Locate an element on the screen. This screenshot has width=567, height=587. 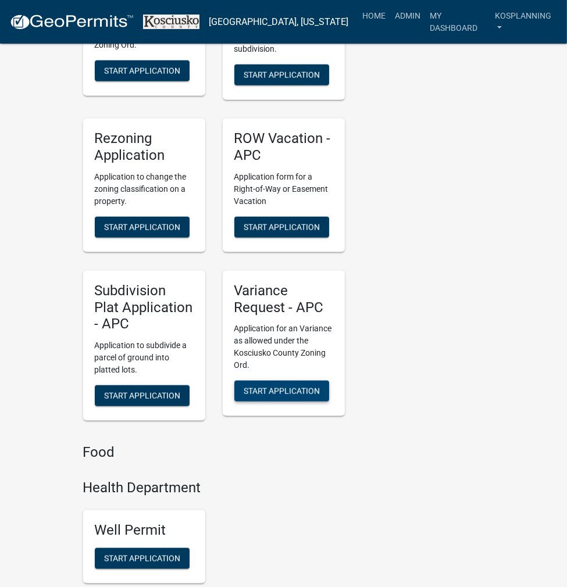
h5: Rezoning Application is located at coordinates (144, 147).